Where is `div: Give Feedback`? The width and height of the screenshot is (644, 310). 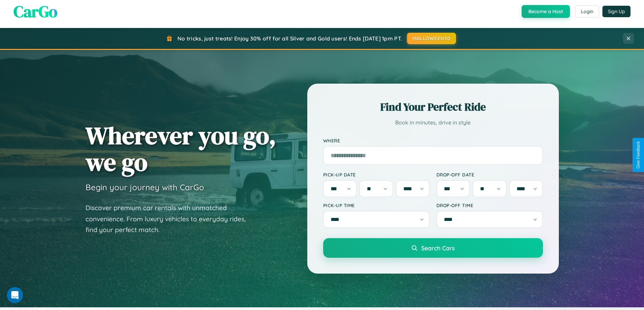 div: Give Feedback is located at coordinates (638, 155).